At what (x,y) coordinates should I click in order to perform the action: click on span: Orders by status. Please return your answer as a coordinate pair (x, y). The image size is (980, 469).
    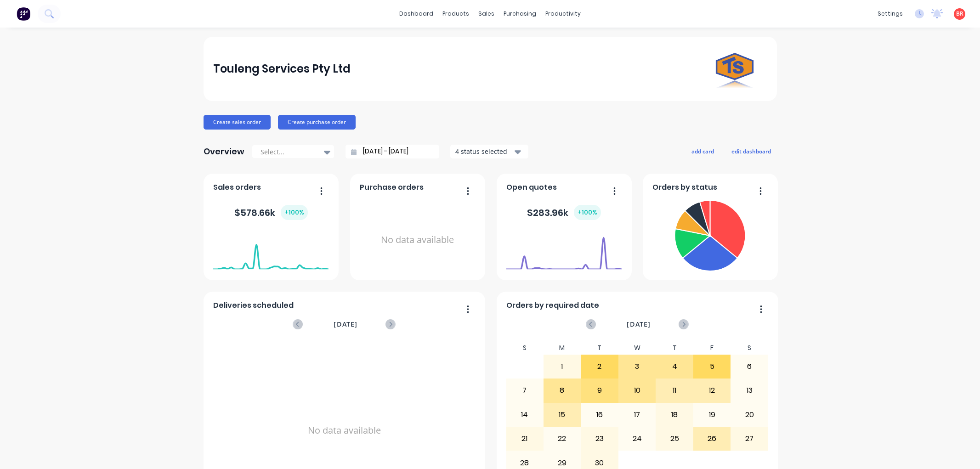
    Looking at the image, I should click on (685, 188).